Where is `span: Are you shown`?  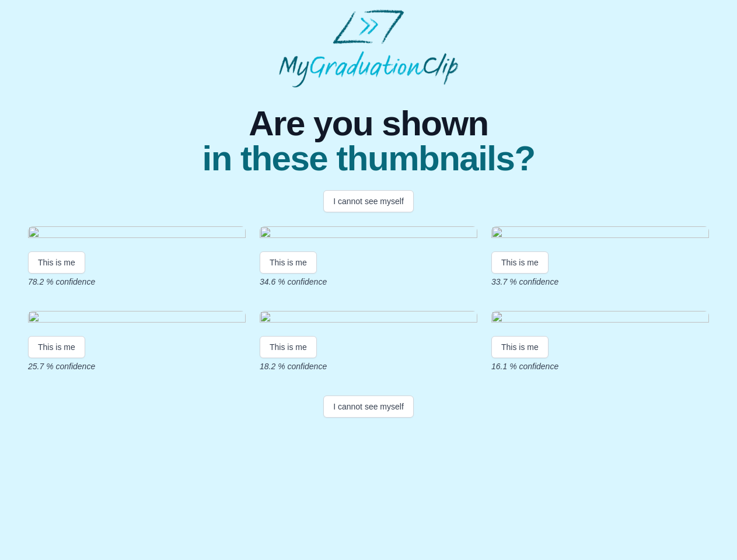
span: Are you shown is located at coordinates (368, 123).